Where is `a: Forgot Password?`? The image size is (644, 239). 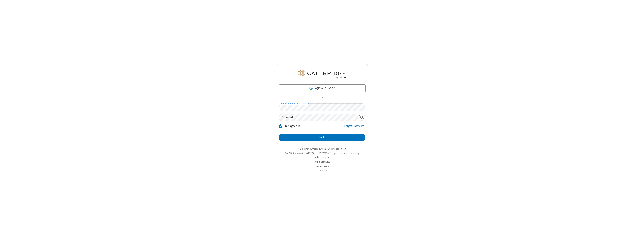 a: Forgot Password? is located at coordinates (355, 127).